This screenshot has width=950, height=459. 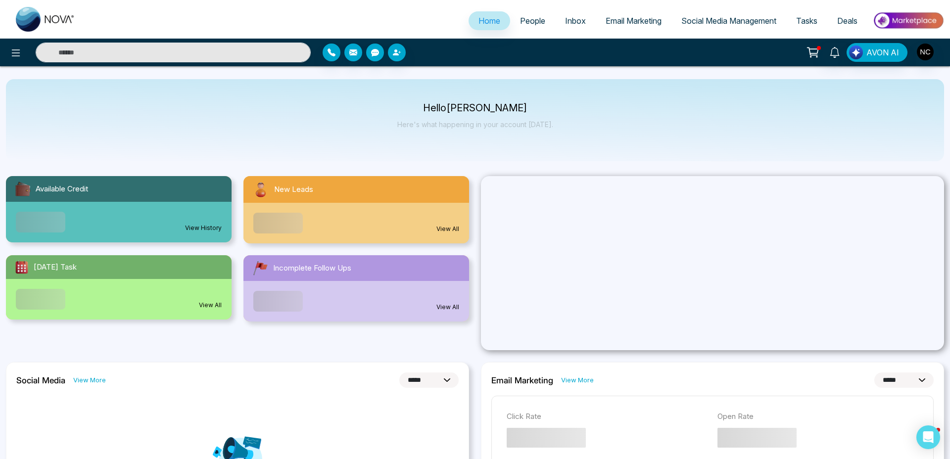 What do you see at coordinates (490, 21) in the screenshot?
I see `a: Home` at bounding box center [490, 21].